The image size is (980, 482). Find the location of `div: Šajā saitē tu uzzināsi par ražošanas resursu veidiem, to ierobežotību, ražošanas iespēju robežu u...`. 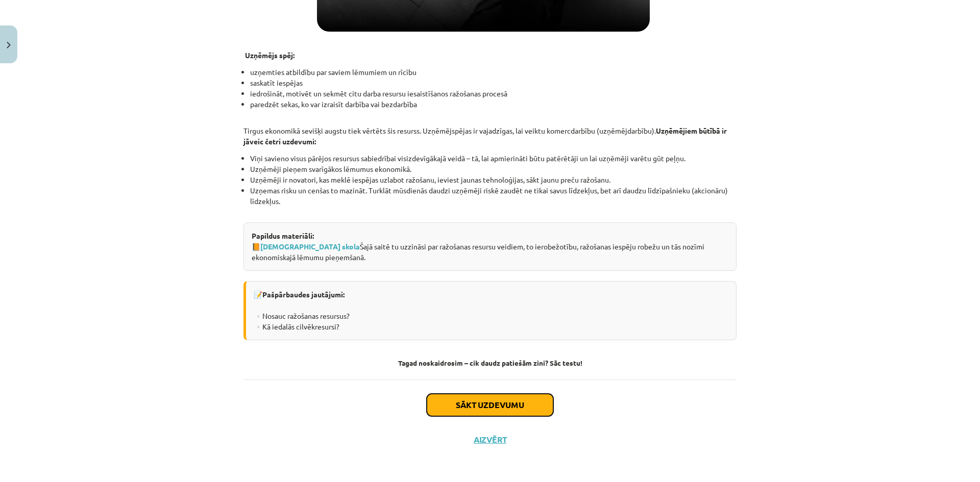

div: Šajā saitē tu uzzināsi par ražošanas resursu veidiem, to ierobežotību, ražošanas iespēju robežu u... is located at coordinates (490, 246).